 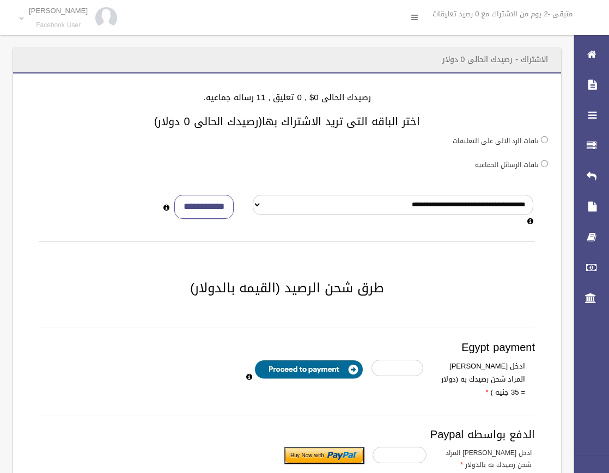 I want to click on h2: طرق شحن الرصيد (القيمه بالدولار), so click(x=287, y=288).